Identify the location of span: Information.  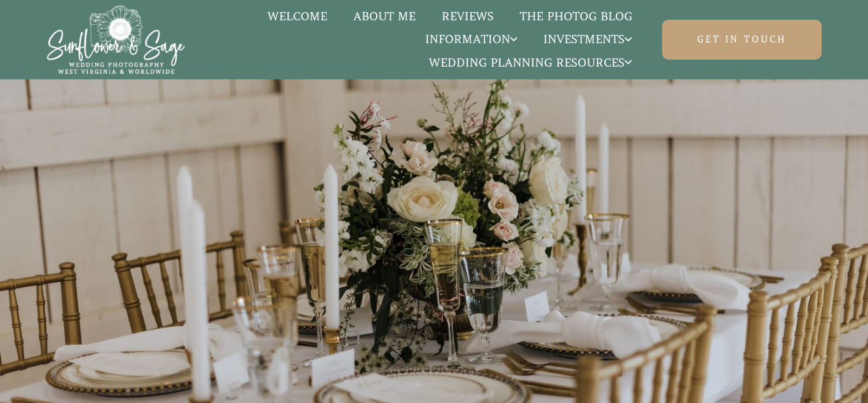
(471, 39).